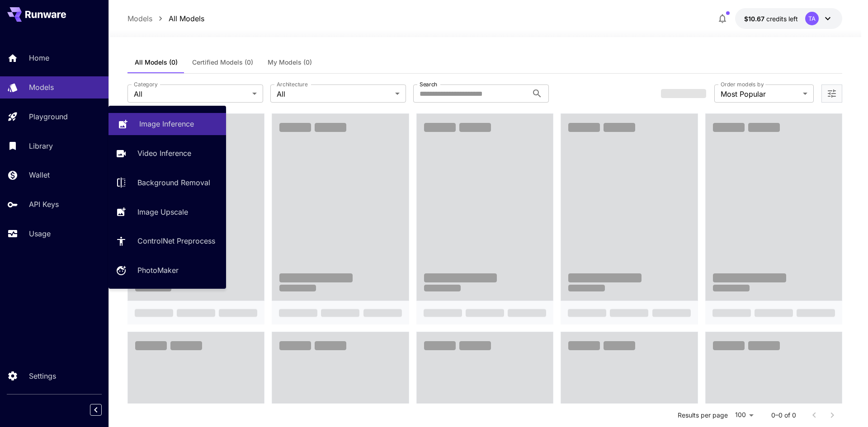 The height and width of the screenshot is (427, 868). Describe the element at coordinates (832, 94) in the screenshot. I see `button: Open more filters` at that location.